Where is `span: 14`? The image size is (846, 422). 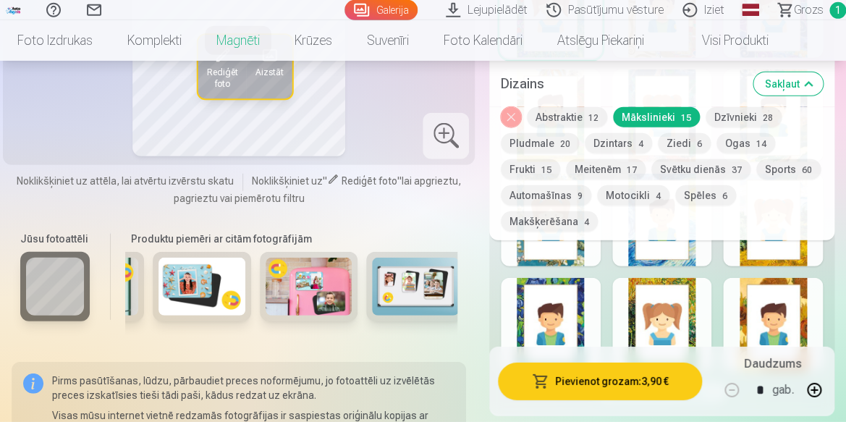 span: 14 is located at coordinates (762, 144).